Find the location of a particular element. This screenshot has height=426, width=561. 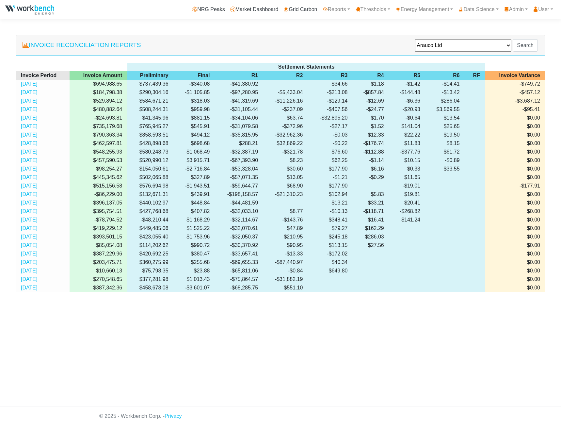

td: $790,363.34 is located at coordinates (98, 135).